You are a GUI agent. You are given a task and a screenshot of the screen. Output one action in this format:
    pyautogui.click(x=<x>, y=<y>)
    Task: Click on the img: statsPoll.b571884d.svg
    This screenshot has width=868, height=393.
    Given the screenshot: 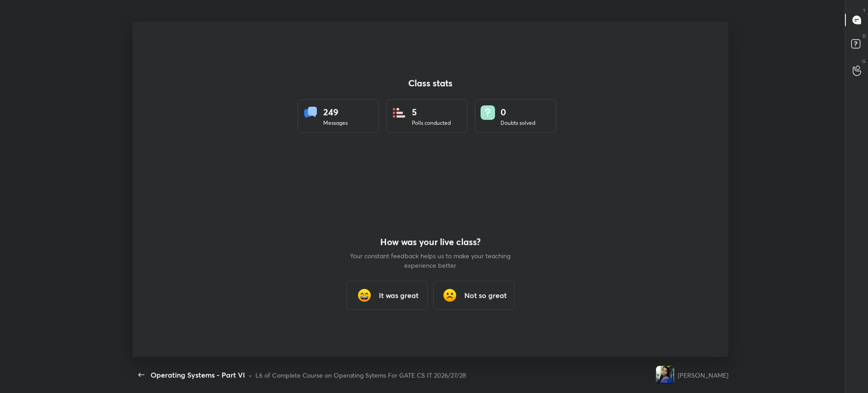 What is the action you would take?
    pyautogui.click(x=399, y=113)
    